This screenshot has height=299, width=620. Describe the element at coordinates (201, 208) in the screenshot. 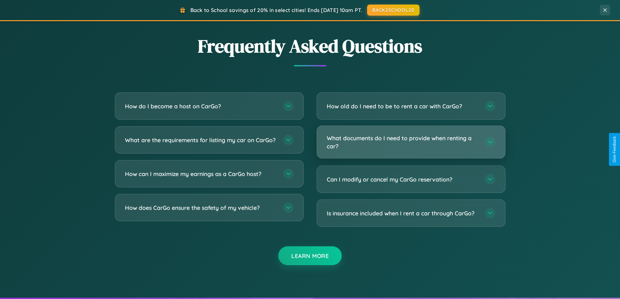

I see `h3: How does CarGo ensure the safety of my vehicle?` at that location.